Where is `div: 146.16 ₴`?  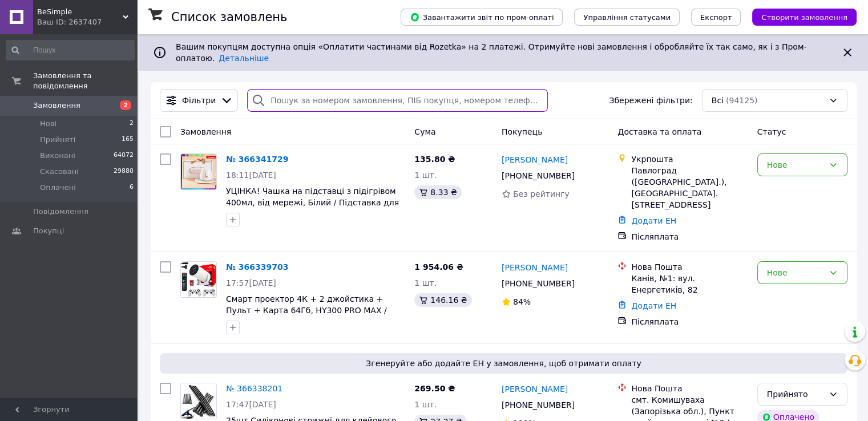
div: 146.16 ₴ is located at coordinates (443, 300).